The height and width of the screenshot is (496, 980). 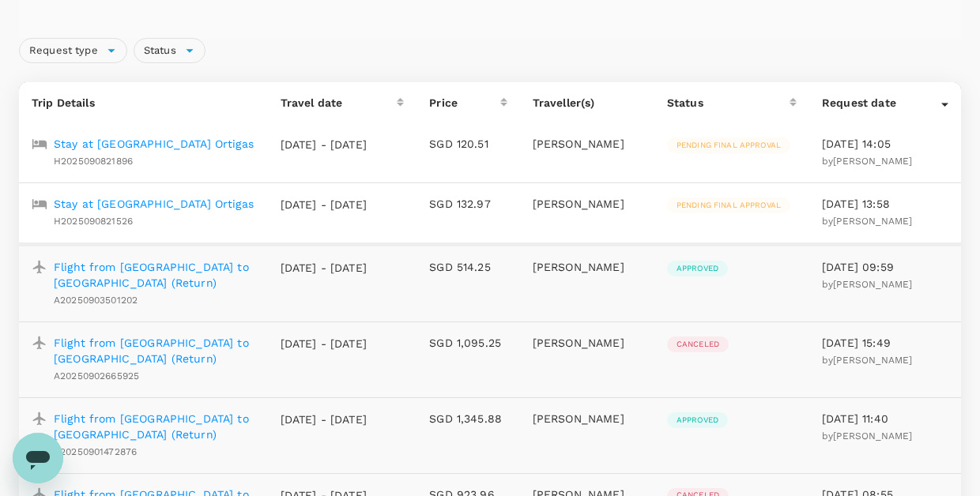 I want to click on p: SGD 1,095.25, so click(x=468, y=342).